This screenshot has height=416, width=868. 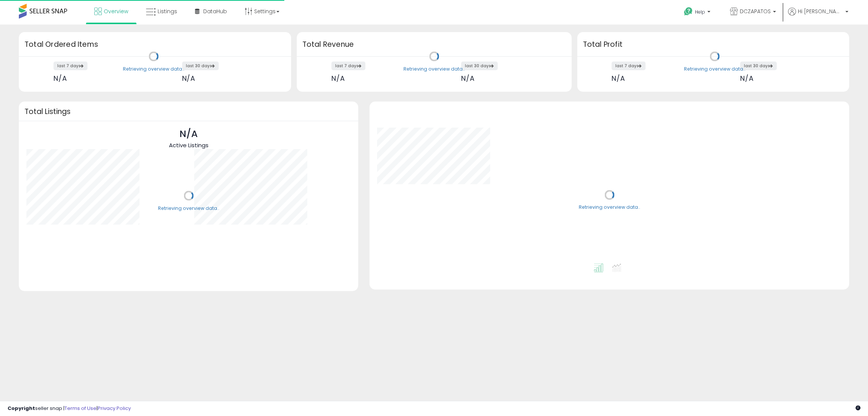 I want to click on i: Get Help, so click(x=688, y=11).